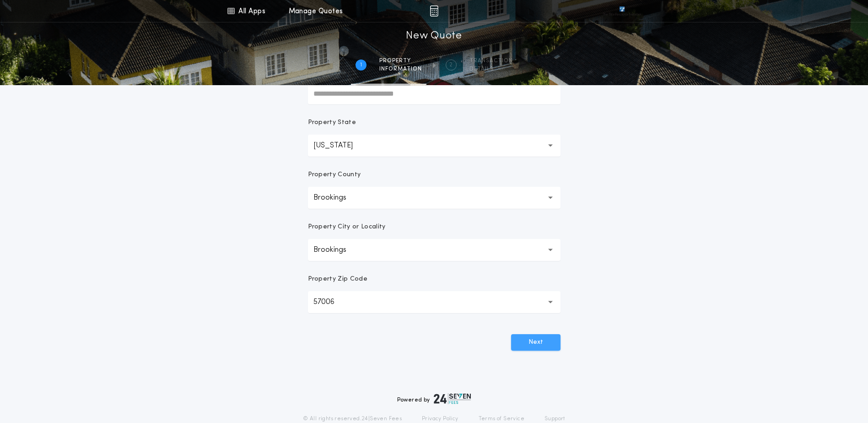 The height and width of the screenshot is (423, 868). I want to click on p: Property Zip Code, so click(338, 279).